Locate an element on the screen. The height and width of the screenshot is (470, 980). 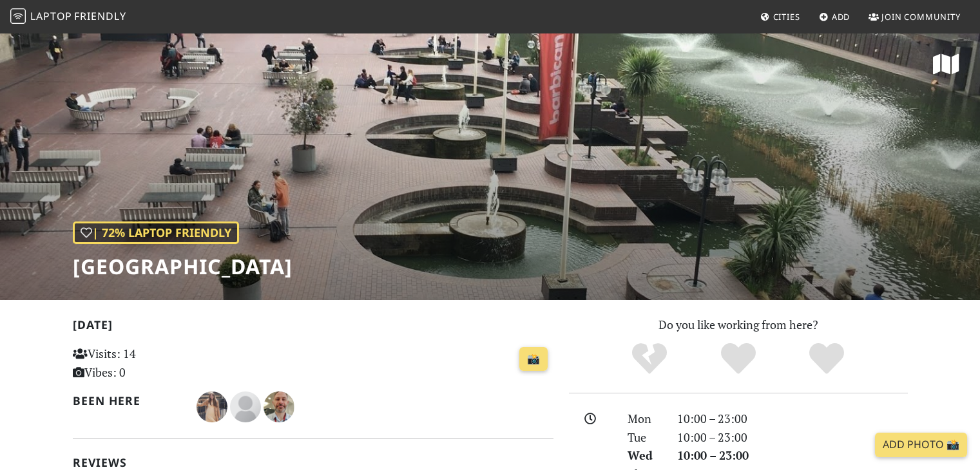
img: blank-535327c66bd565773addf3077783bbfce4b00ec00e9fd257753287c682c7fa38.png is located at coordinates (245, 407).